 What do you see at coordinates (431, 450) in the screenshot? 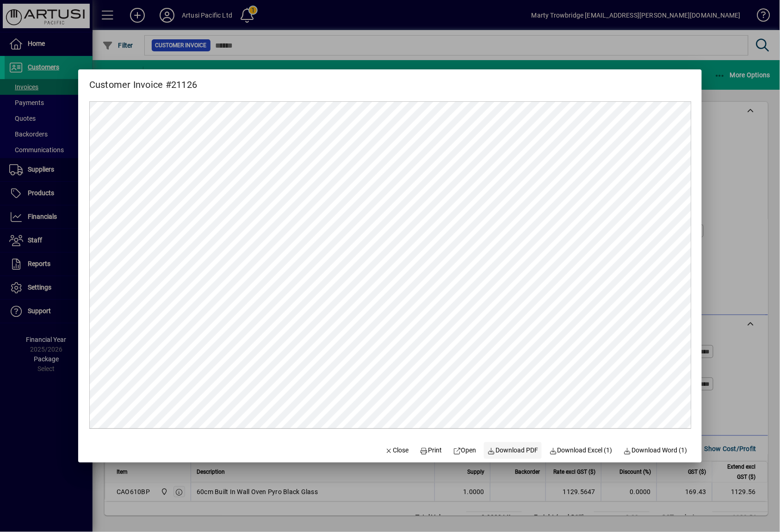
I see `button: Print` at bounding box center [431, 450].